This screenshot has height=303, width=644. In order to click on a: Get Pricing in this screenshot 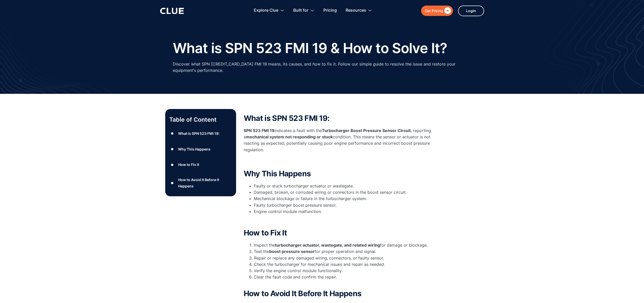, I will do `click(437, 10)`.